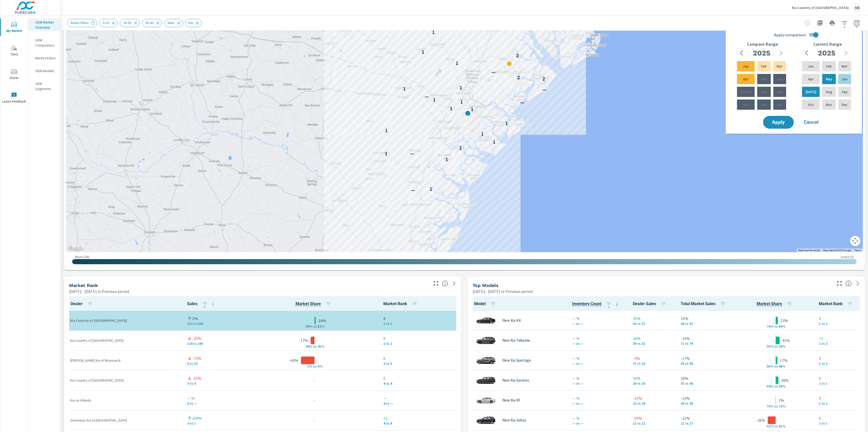 This screenshot has width=868, height=432. I want to click on p: Jun, so click(844, 79).